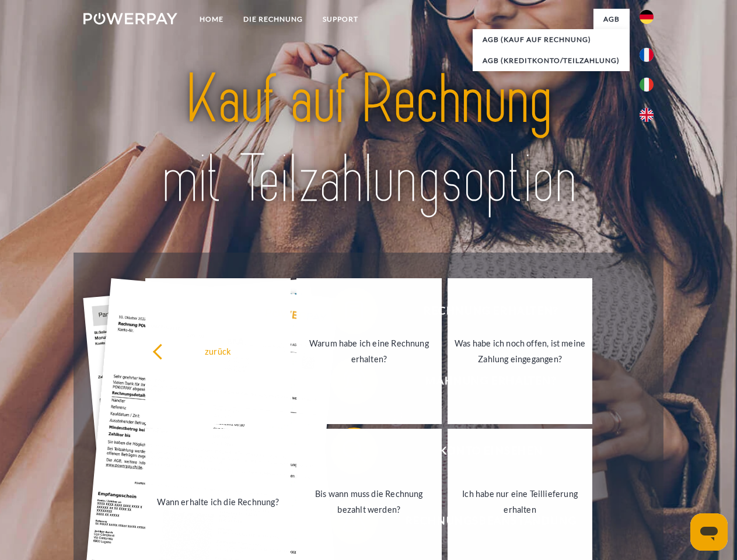 Image resolution: width=737 pixels, height=560 pixels. What do you see at coordinates (368, 140) in the screenshot?
I see `img: title-powerpay_de.svg` at bounding box center [368, 140].